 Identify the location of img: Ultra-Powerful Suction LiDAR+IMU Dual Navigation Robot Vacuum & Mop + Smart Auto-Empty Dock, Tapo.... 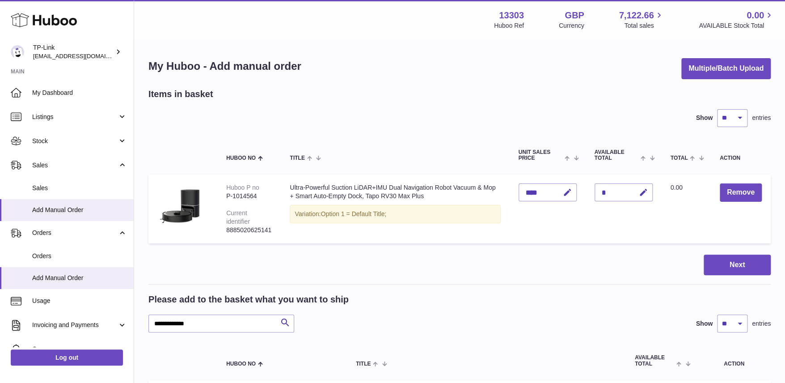
(180, 206).